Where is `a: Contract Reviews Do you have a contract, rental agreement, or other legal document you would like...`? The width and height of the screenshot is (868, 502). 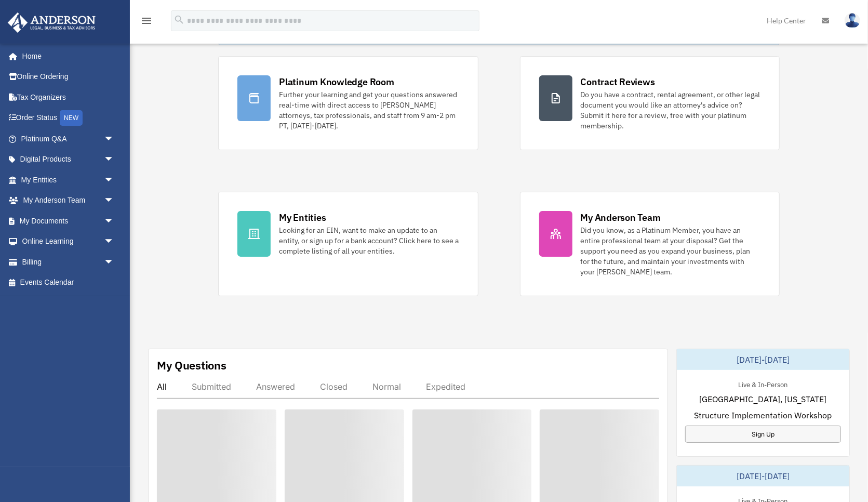
a: Contract Reviews Do you have a contract, rental agreement, or other legal document you would like... is located at coordinates (650, 103).